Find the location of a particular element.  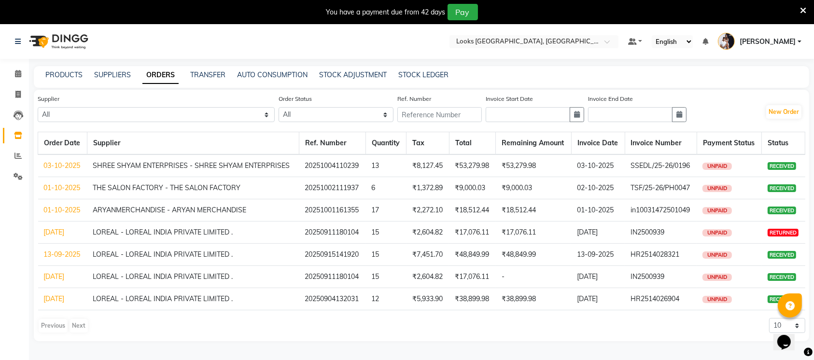

label: Ref. Number is located at coordinates (414, 99).